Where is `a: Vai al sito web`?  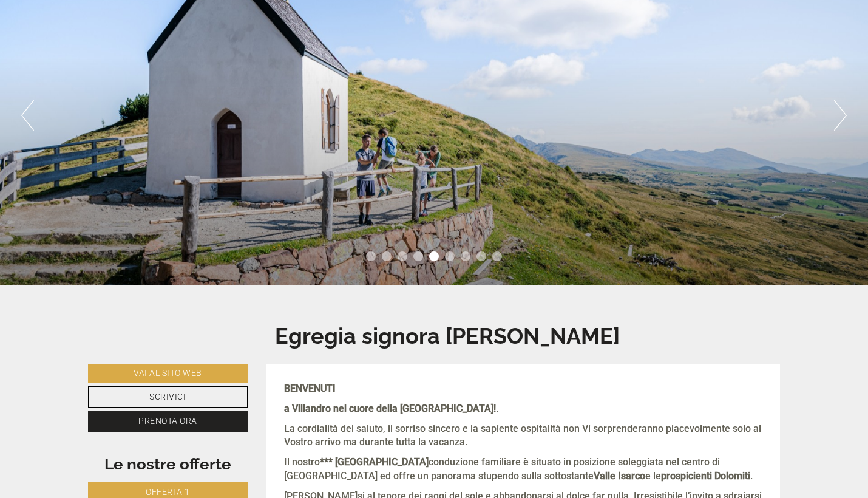 a: Vai al sito web is located at coordinates (168, 374).